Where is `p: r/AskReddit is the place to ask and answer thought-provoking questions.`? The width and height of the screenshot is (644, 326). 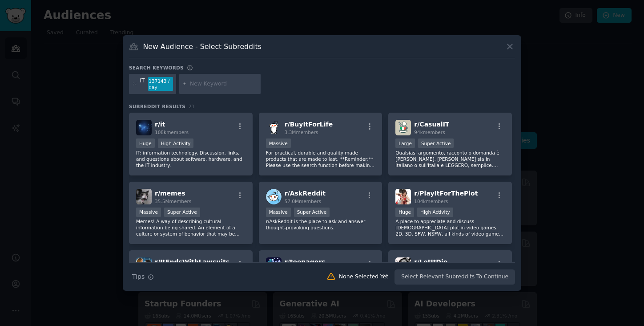
p: r/AskReddit is the place to ask and answer thought-provoking questions. is located at coordinates (320, 224).